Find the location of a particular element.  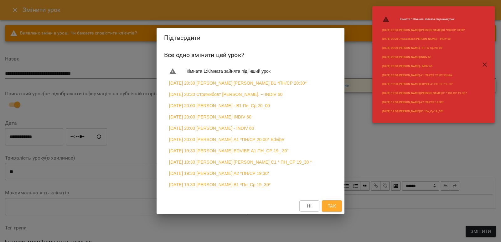

span: Так is located at coordinates (332, 206).